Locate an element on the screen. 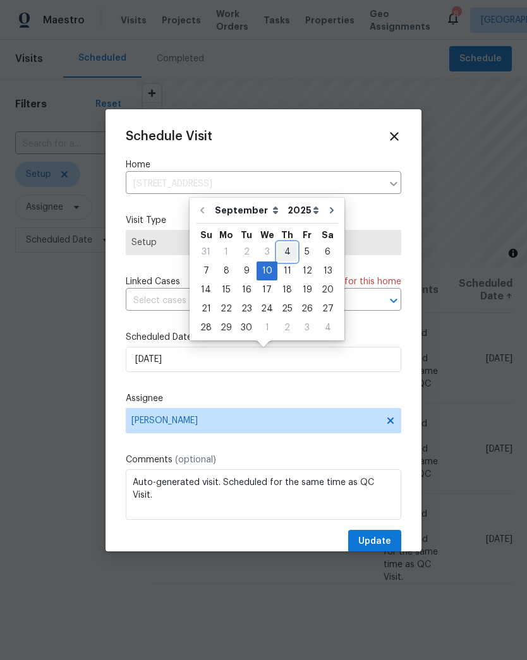 Image resolution: width=527 pixels, height=660 pixels. div: Sun Aug 31 2025 is located at coordinates (206, 252).